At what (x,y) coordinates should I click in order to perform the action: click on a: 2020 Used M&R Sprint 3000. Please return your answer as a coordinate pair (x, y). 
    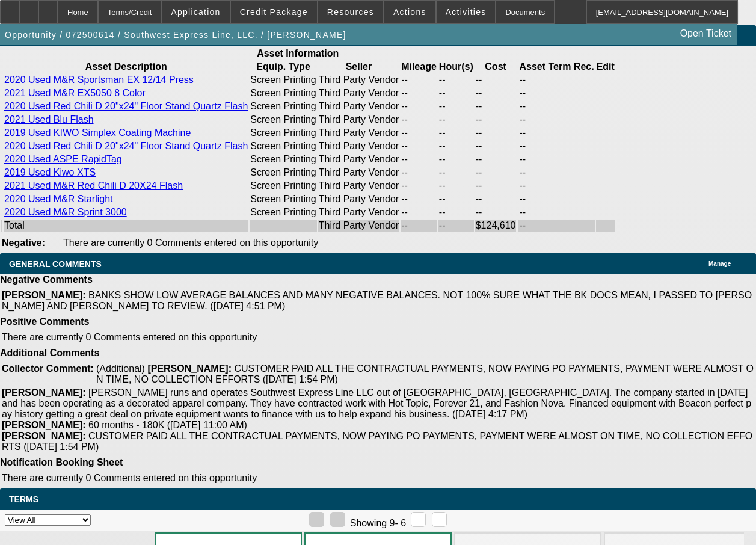
    Looking at the image, I should click on (66, 212).